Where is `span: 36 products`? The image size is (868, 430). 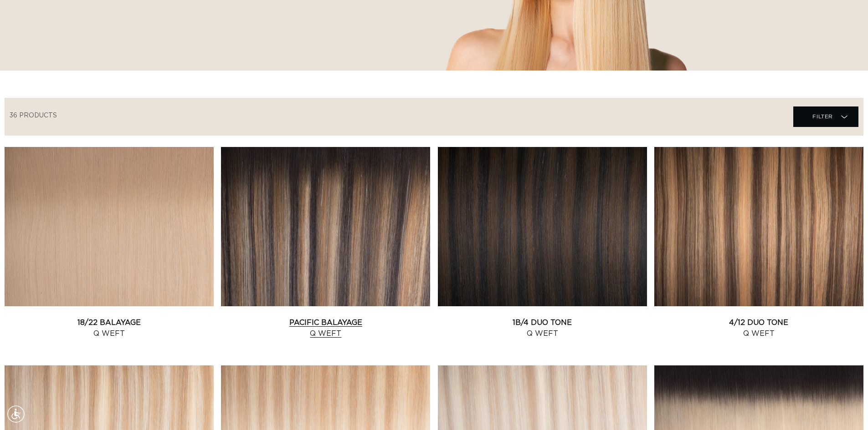
span: 36 products is located at coordinates (33, 116).